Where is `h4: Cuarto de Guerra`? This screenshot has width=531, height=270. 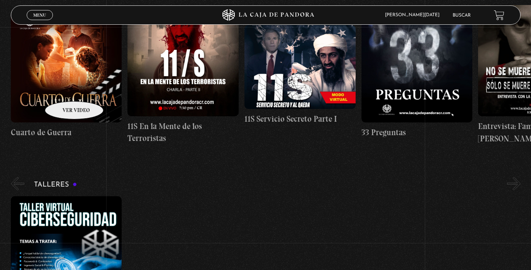
h4: Cuarto de Guerra is located at coordinates (66, 133).